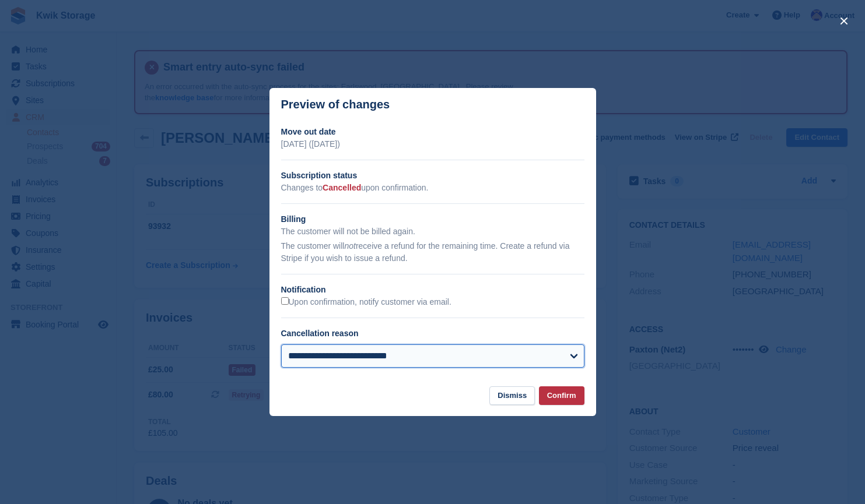 The width and height of the screenshot is (865, 504). I want to click on button: close, so click(844, 21).